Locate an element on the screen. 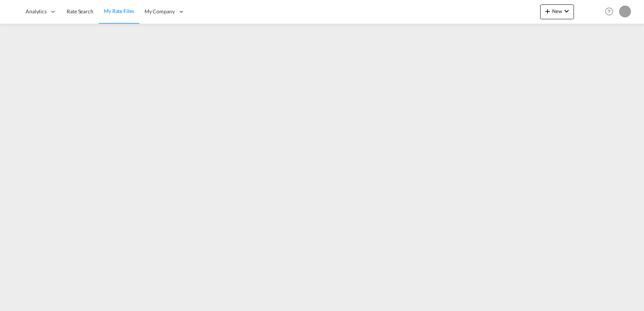  span: Analytics is located at coordinates (36, 11).